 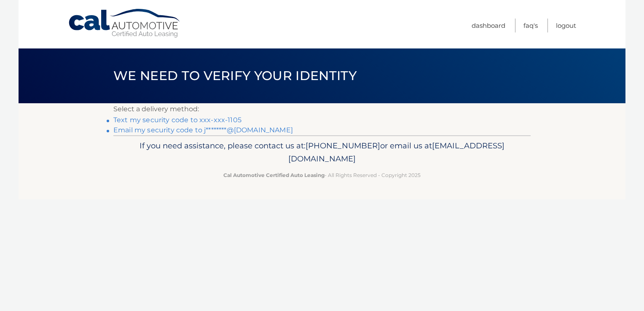 What do you see at coordinates (177, 120) in the screenshot?
I see `a: Text my security code to xxx-xxx-1105` at bounding box center [177, 120].